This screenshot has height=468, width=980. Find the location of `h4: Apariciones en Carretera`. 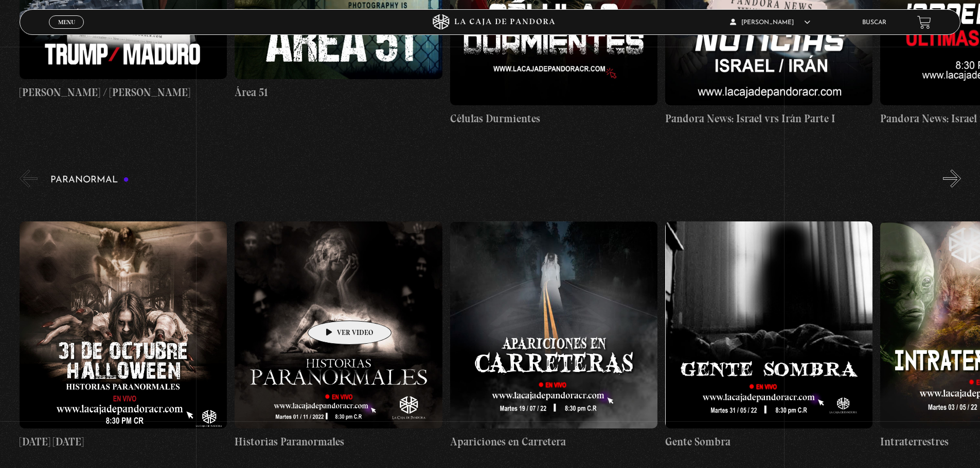

h4: Apariciones en Carretera is located at coordinates (554, 442).